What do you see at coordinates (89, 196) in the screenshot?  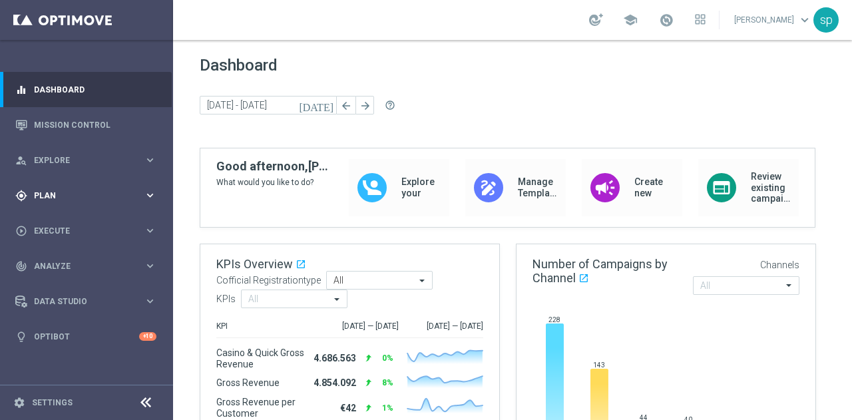 I see `span: Plan` at bounding box center [89, 196].